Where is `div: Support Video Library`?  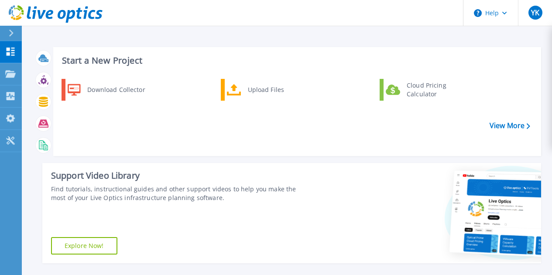 div: Support Video Library is located at coordinates (181, 176).